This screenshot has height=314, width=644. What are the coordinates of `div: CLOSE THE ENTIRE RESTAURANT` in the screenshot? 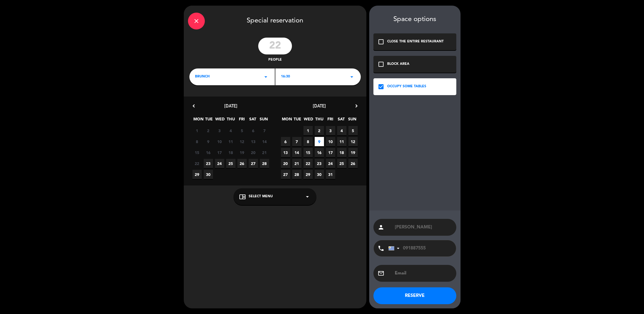 It's located at (415, 42).